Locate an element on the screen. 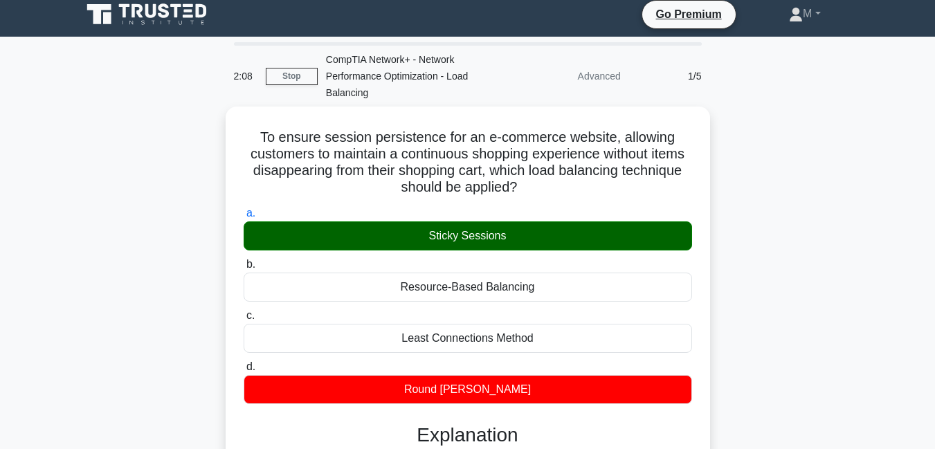 The width and height of the screenshot is (935, 449). div: Sticky Sessions is located at coordinates (468, 236).